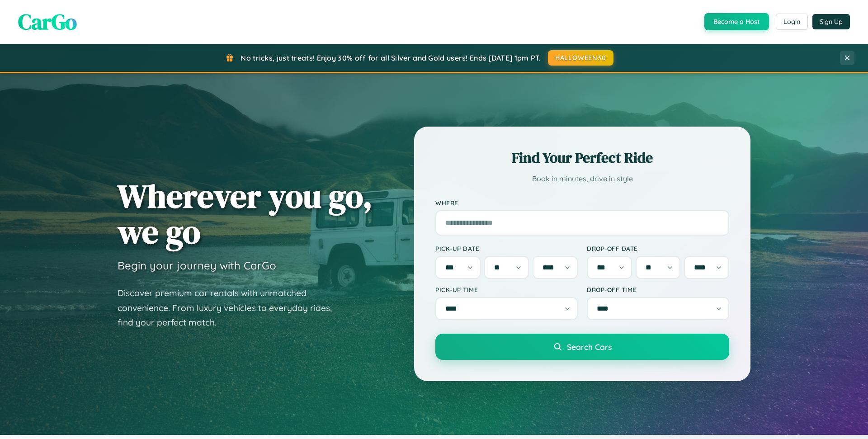  I want to click on button: Search Cars, so click(582, 347).